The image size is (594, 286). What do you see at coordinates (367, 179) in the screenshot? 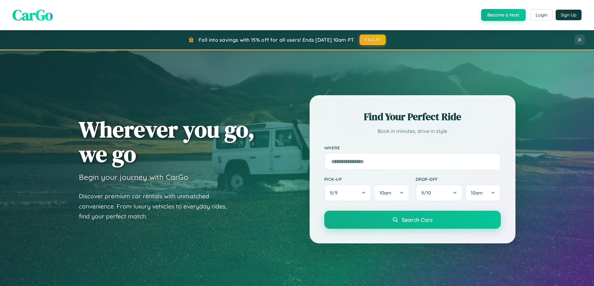
I see `label: Pick-up` at bounding box center [367, 179].